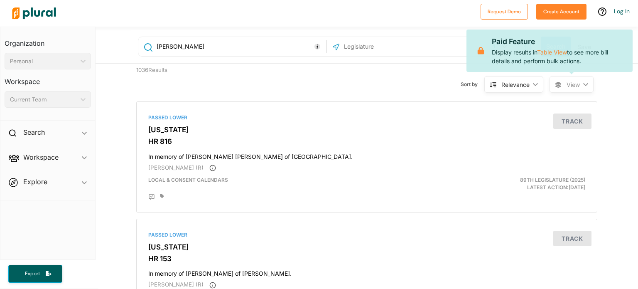 The image size is (638, 289). What do you see at coordinates (515, 84) in the screenshot?
I see `div: Relevance` at bounding box center [515, 84].